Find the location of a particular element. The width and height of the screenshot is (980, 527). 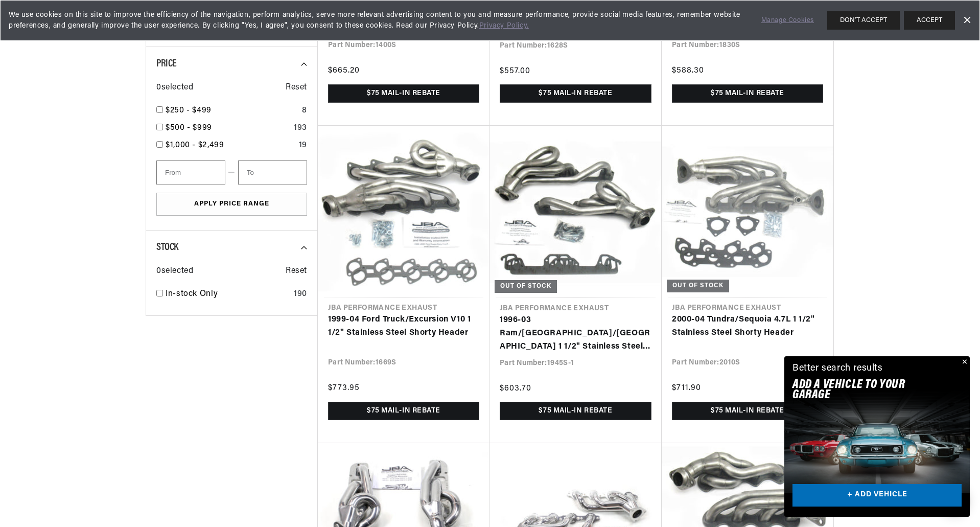

span: $1,000 - $2,499 is located at coordinates (195, 145).